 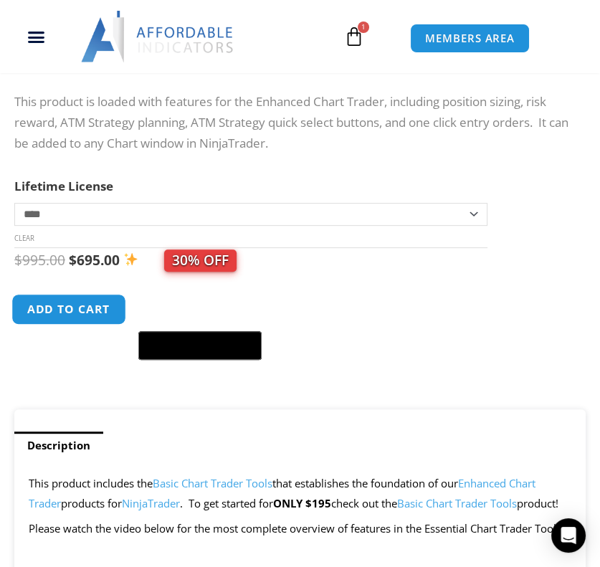 I want to click on span: check out the product!, so click(x=444, y=503).